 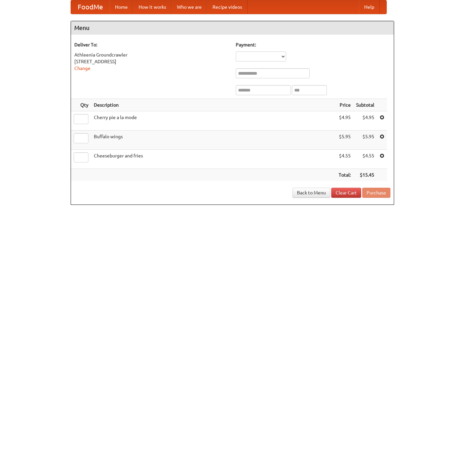 What do you see at coordinates (153, 7) in the screenshot?
I see `a: How it works` at bounding box center [153, 7].